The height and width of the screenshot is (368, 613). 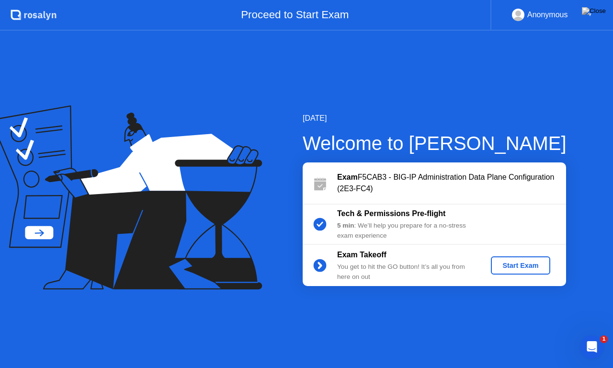 What do you see at coordinates (406, 231) in the screenshot?
I see `div: : We’ll help you prepare for a no-stress exam experience` at bounding box center [406, 231].